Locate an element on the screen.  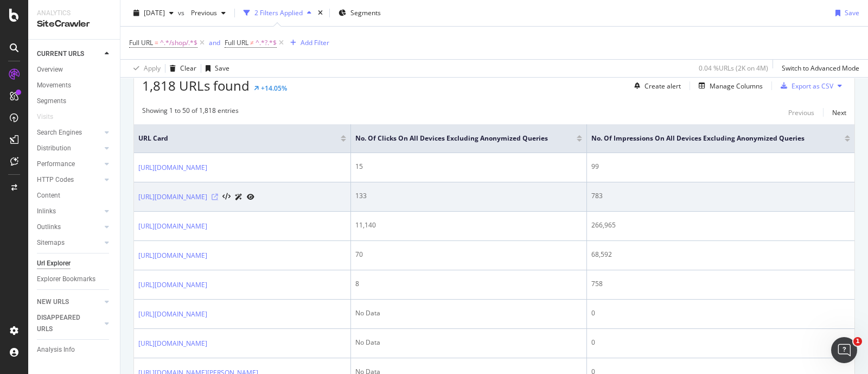
a: Inlinks is located at coordinates (69, 211).